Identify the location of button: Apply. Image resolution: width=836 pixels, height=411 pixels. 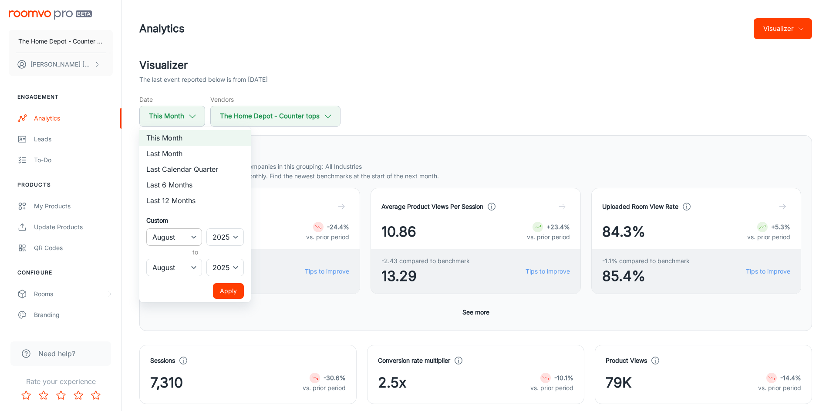
(228, 291).